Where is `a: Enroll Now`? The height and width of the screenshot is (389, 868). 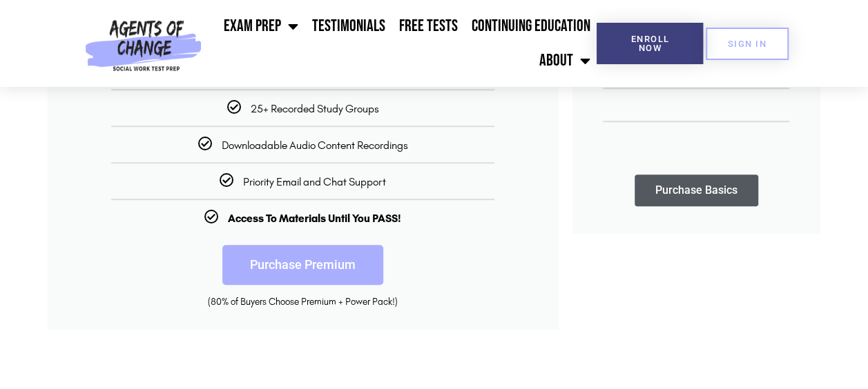 a: Enroll Now is located at coordinates (650, 44).